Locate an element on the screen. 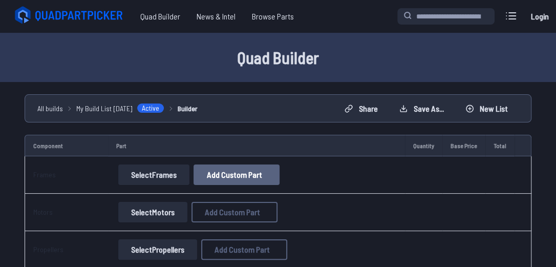  a: SelectMotors is located at coordinates (153, 212).